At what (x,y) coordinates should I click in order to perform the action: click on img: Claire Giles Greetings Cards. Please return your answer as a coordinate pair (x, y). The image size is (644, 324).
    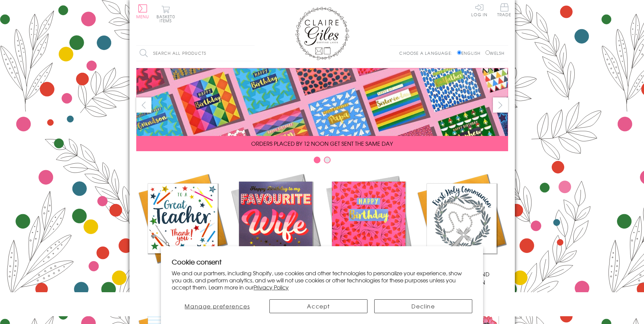
    Looking at the image, I should click on (322, 34).